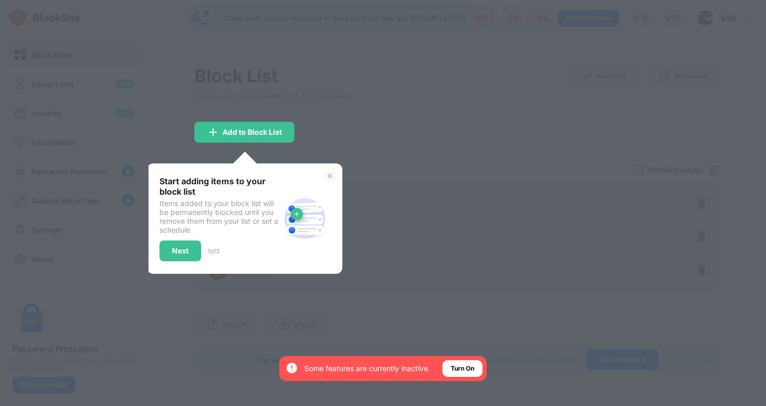 The image size is (766, 406). Describe the element at coordinates (180, 251) in the screenshot. I see `div: Next` at that location.